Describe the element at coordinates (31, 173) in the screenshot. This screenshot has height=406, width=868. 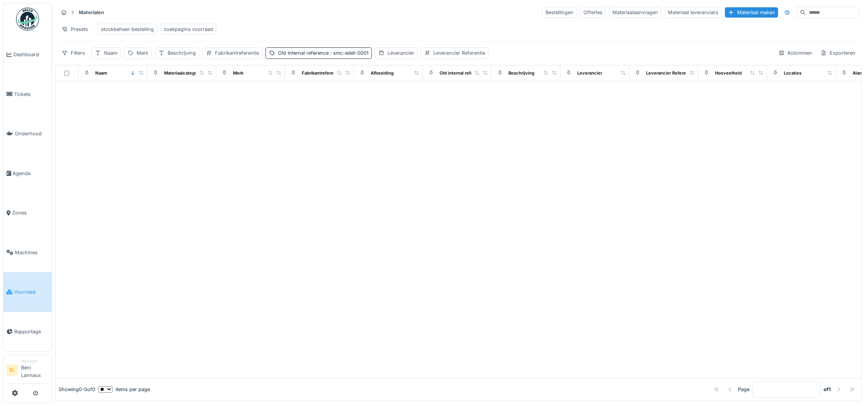
I see `span: Agenda` at that location.